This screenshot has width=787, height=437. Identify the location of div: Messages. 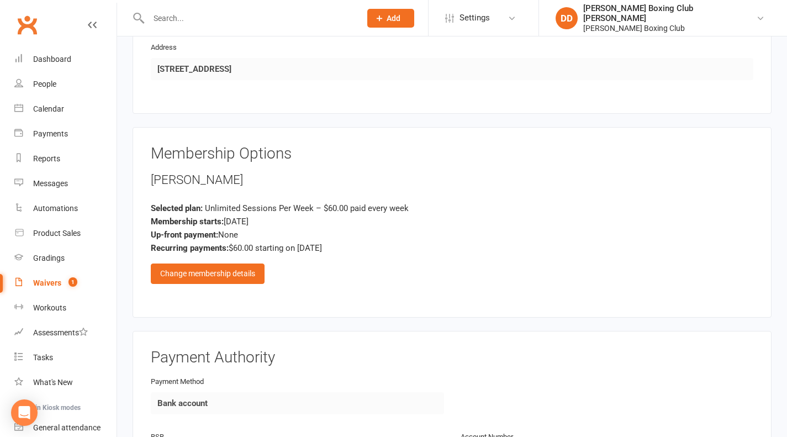
(50, 183).